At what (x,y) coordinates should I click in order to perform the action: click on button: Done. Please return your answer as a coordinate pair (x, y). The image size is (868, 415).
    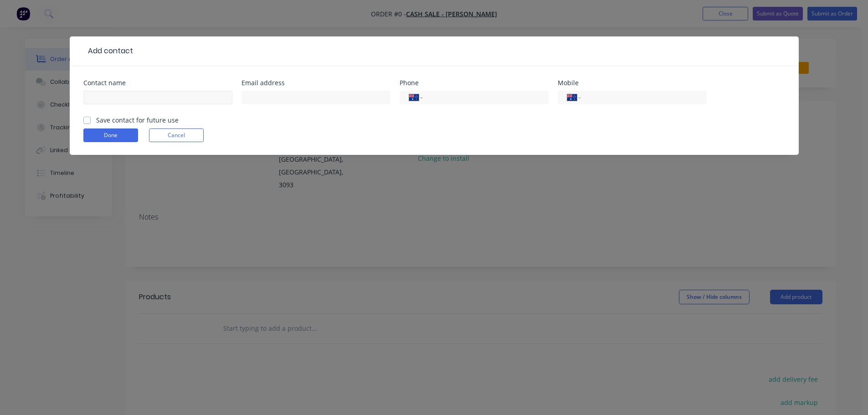
    Looking at the image, I should click on (111, 135).